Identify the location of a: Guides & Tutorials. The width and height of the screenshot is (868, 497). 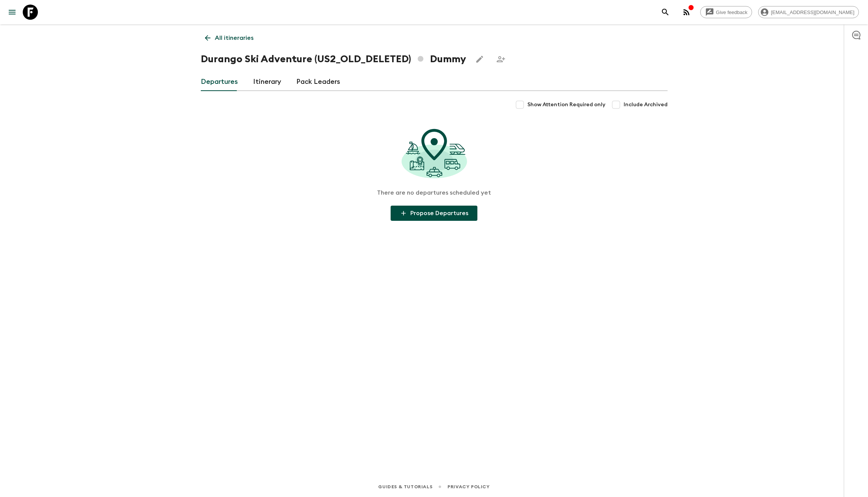
(405, 486).